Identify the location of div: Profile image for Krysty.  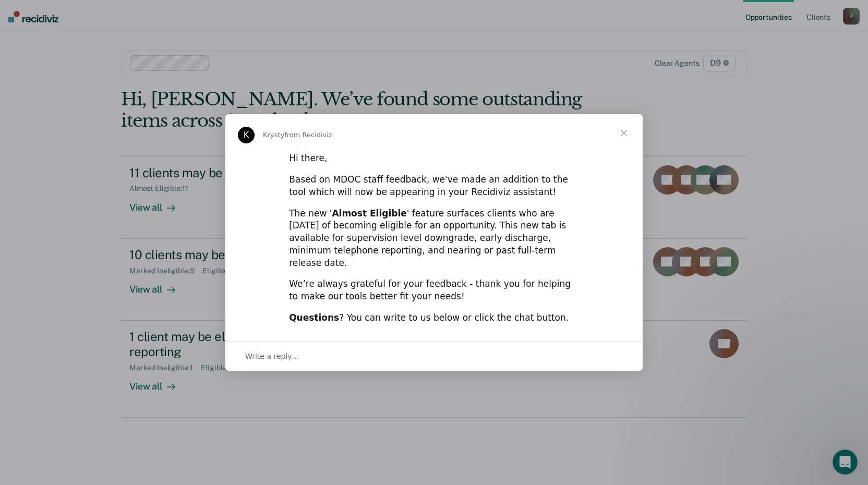
(246, 135).